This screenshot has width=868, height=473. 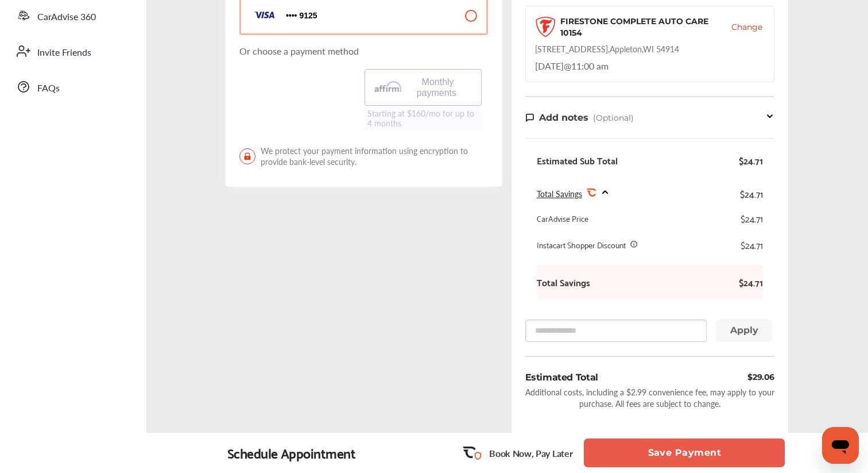 I want to click on button: Apply, so click(x=744, y=330).